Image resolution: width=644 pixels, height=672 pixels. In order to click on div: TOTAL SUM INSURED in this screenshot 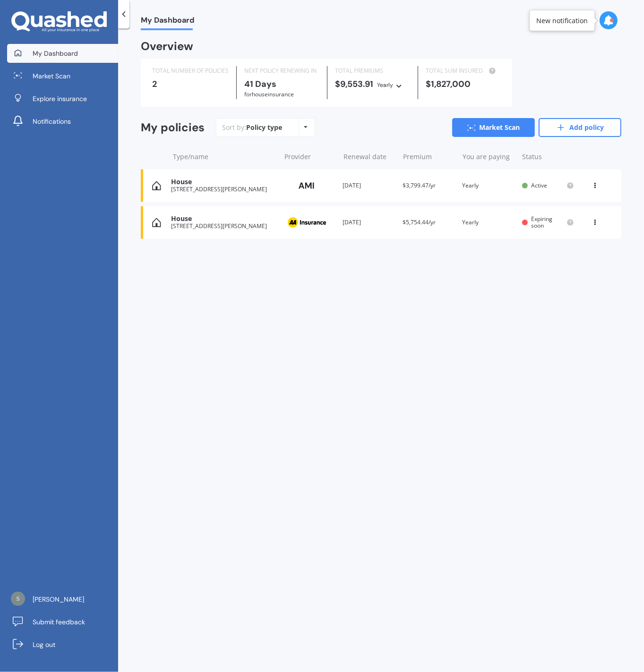, I will do `click(463, 71)`.